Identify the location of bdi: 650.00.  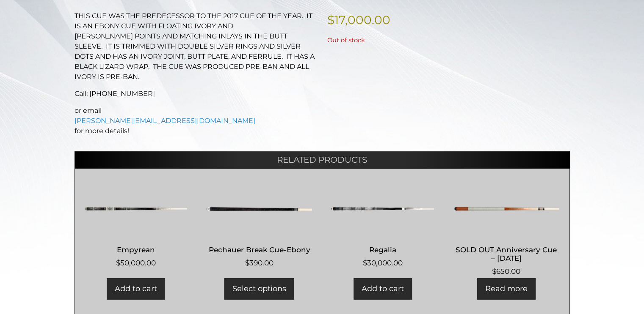
(506, 271).